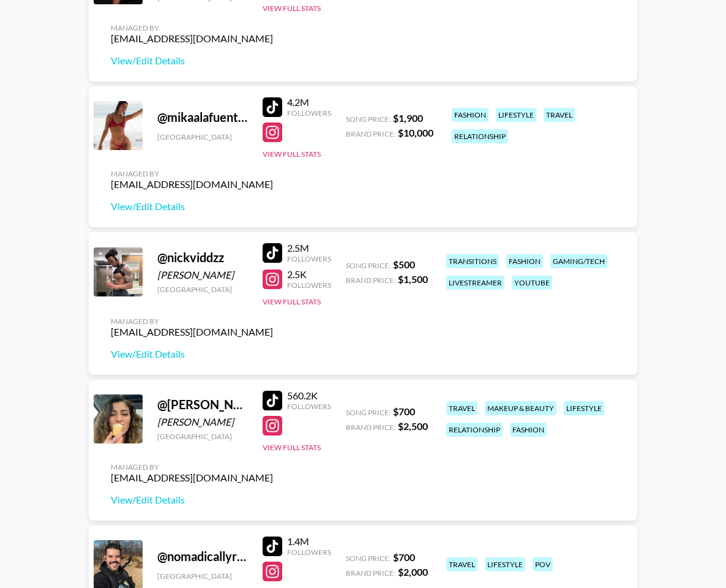 The image size is (726, 588). What do you see at coordinates (475, 283) in the screenshot?
I see `div: livestreamer` at bounding box center [475, 283].